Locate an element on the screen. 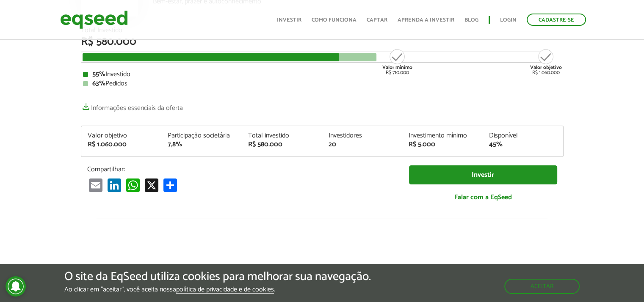 The height and width of the screenshot is (302, 644). a: Falar com a EqSeed is located at coordinates (483, 197).